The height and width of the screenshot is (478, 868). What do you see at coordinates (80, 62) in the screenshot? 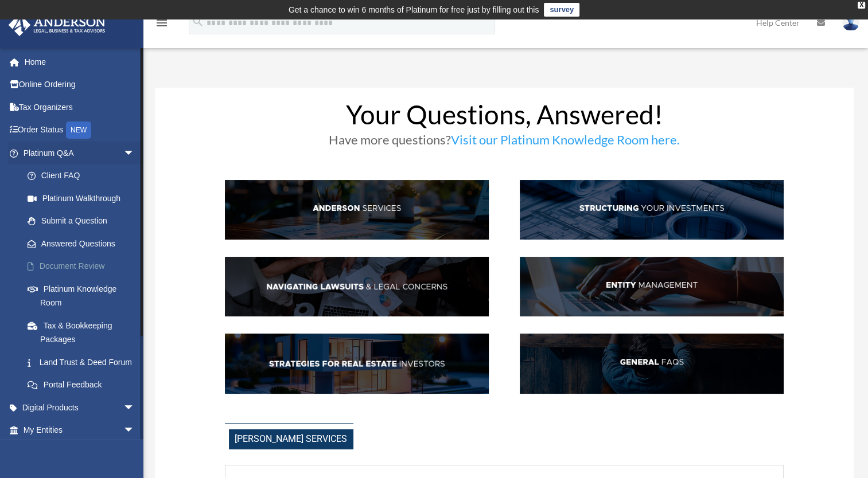
I see `a: Home` at bounding box center [80, 62].